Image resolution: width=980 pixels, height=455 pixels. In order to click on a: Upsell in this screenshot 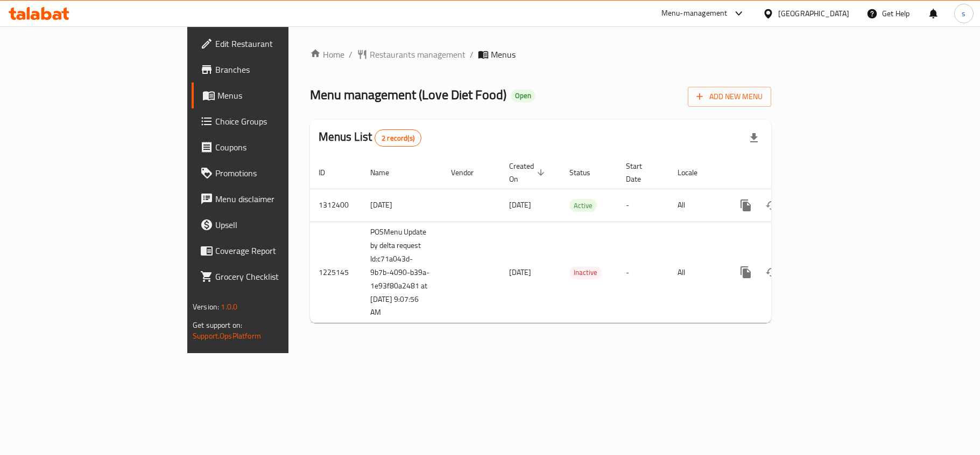, I will do `click(272, 225)`.